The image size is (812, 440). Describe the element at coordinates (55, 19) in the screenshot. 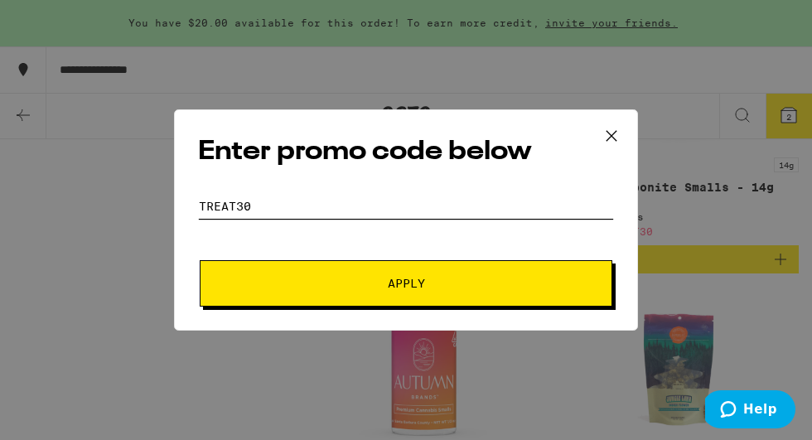

I see `span: Help` at that location.